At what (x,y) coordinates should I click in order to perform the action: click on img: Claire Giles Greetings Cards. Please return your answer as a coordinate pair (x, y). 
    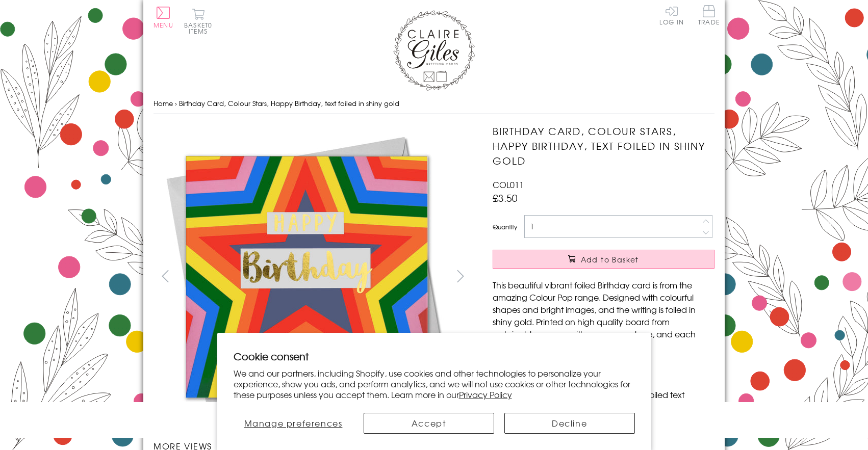
    Looking at the image, I should click on (434, 51).